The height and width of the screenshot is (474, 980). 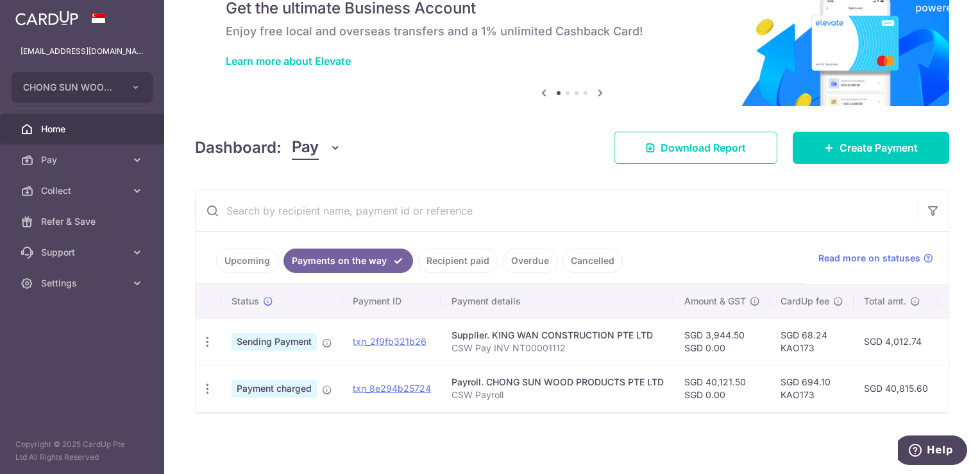 What do you see at coordinates (458, 261) in the screenshot?
I see `a: Recipient paid` at bounding box center [458, 261].